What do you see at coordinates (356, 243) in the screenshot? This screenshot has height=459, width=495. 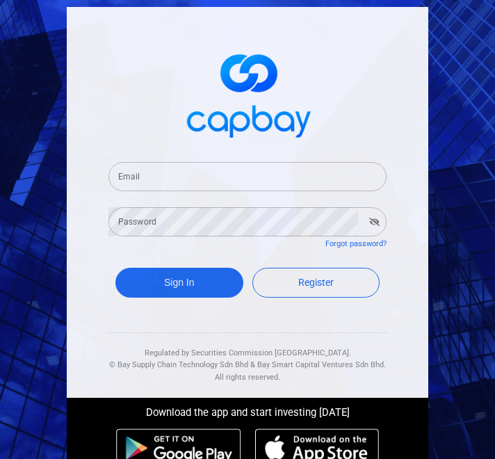 I see `a: Forgot password?` at bounding box center [356, 243].